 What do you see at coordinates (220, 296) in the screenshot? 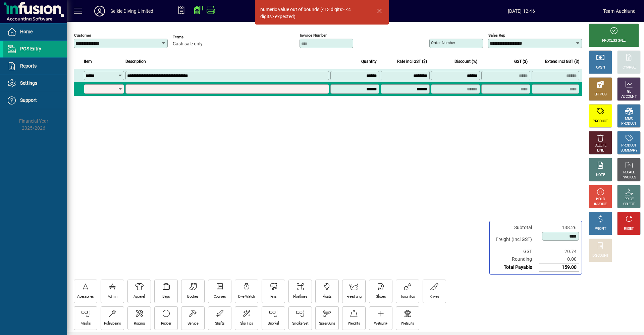
I see `div: Courses` at bounding box center [220, 296].